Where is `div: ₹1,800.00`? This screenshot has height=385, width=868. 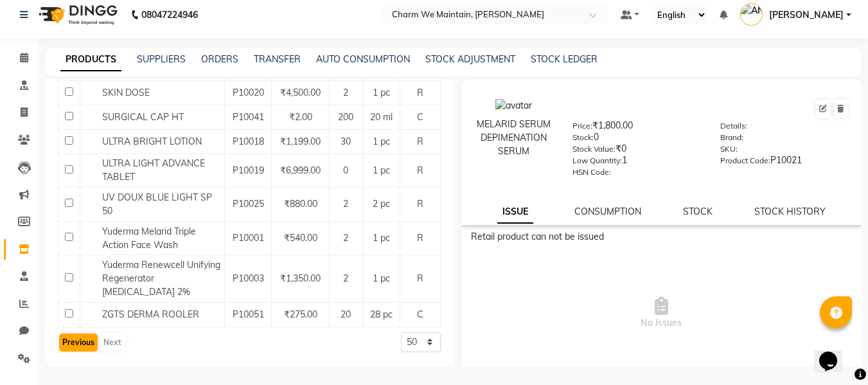 div: ₹1,800.00 is located at coordinates (637, 128).